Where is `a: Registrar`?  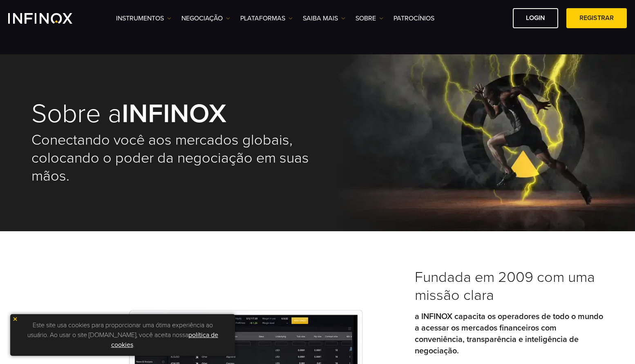
a: Registrar is located at coordinates (597, 18).